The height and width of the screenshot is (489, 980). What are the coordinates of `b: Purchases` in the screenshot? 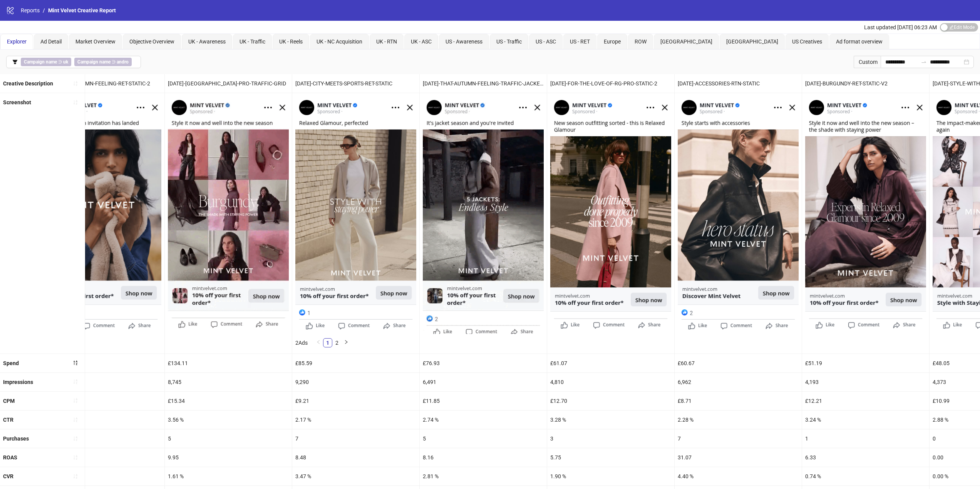 It's located at (15, 439).